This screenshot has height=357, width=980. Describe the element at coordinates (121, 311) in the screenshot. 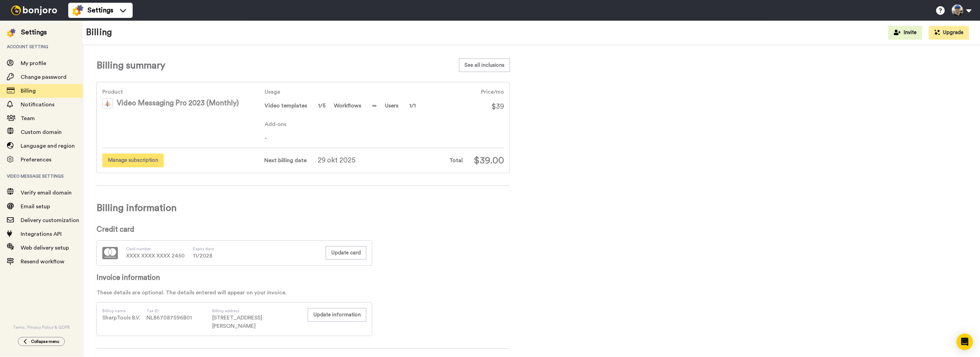

I see `span: Billing name` at that location.